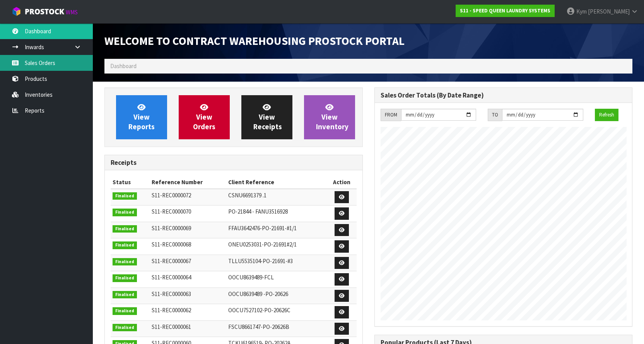 This screenshot has height=344, width=644. I want to click on span: Welcome to Contract Warehousing ProStock Portal, so click(255, 41).